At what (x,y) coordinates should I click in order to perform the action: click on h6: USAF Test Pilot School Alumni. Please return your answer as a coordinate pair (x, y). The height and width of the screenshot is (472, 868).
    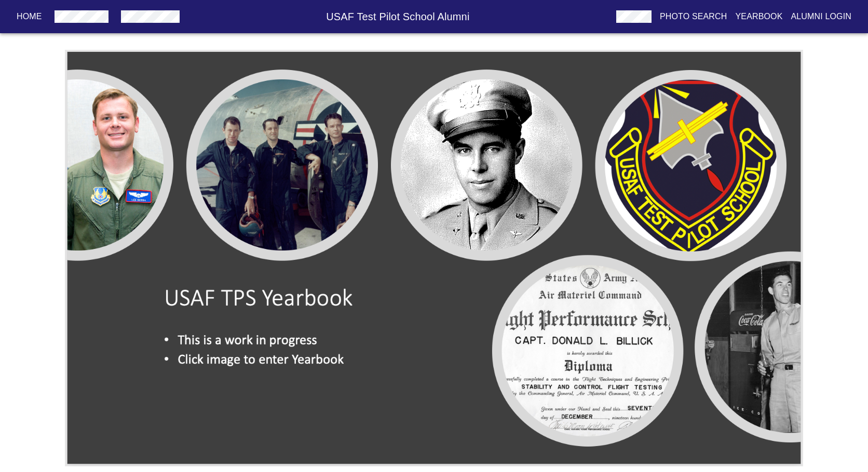
    Looking at the image, I should click on (398, 17).